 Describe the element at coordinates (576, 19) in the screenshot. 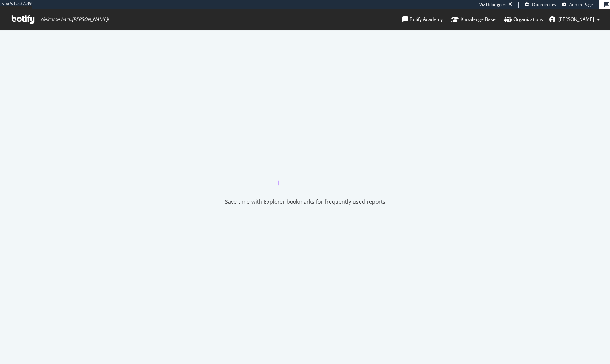

I see `span: kerry` at that location.